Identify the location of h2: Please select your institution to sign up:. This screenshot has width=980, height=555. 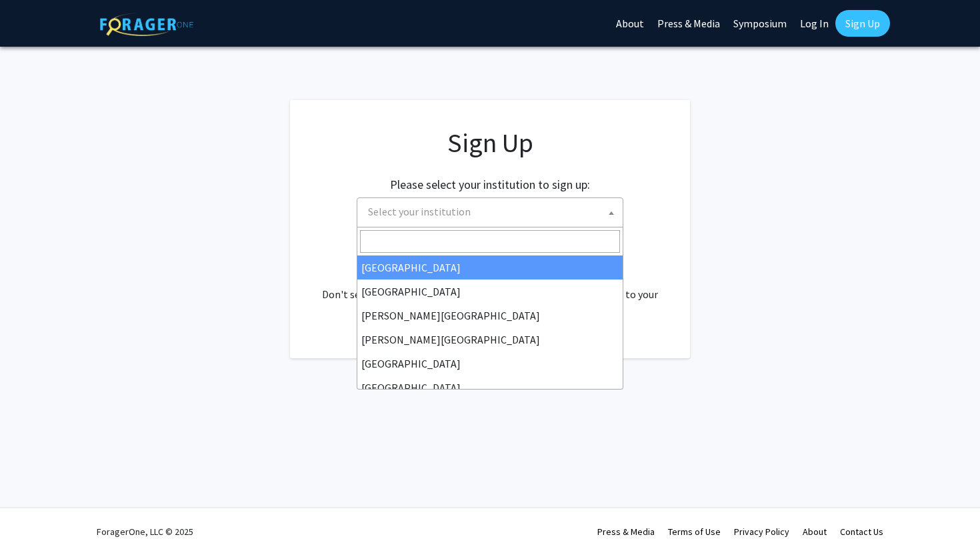
(490, 185).